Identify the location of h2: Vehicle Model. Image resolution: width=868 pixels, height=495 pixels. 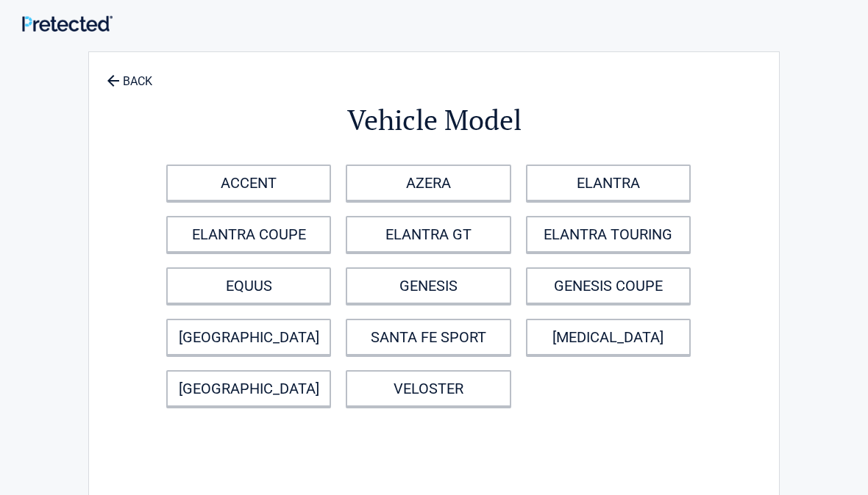
(434, 119).